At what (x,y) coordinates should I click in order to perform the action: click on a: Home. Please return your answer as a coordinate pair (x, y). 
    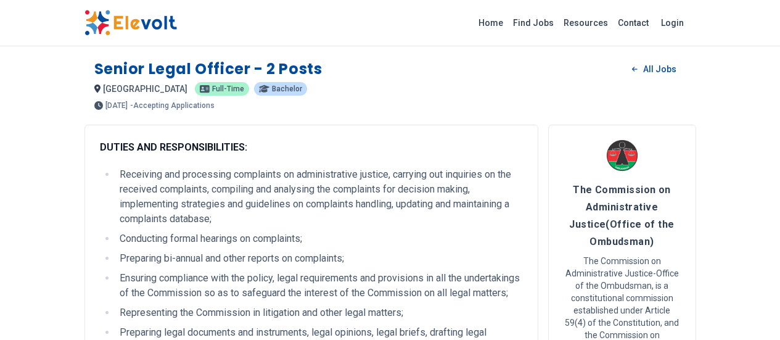
    Looking at the image, I should click on (491, 23).